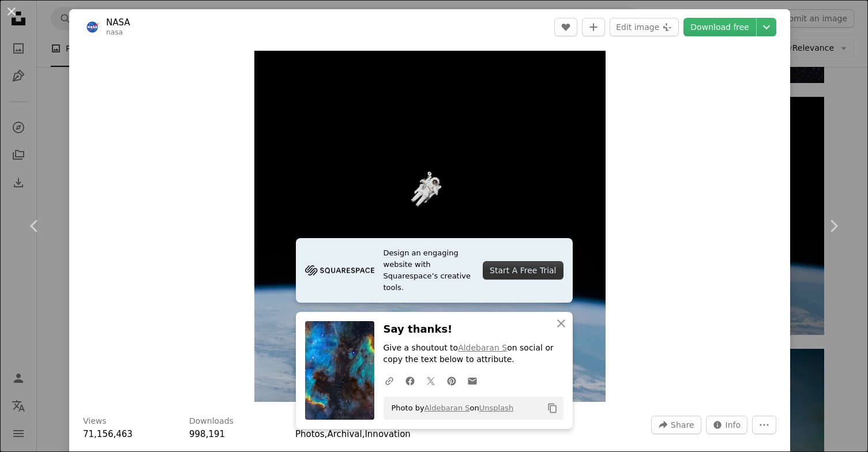  What do you see at coordinates (733, 425) in the screenshot?
I see `span: Info` at bounding box center [733, 425].